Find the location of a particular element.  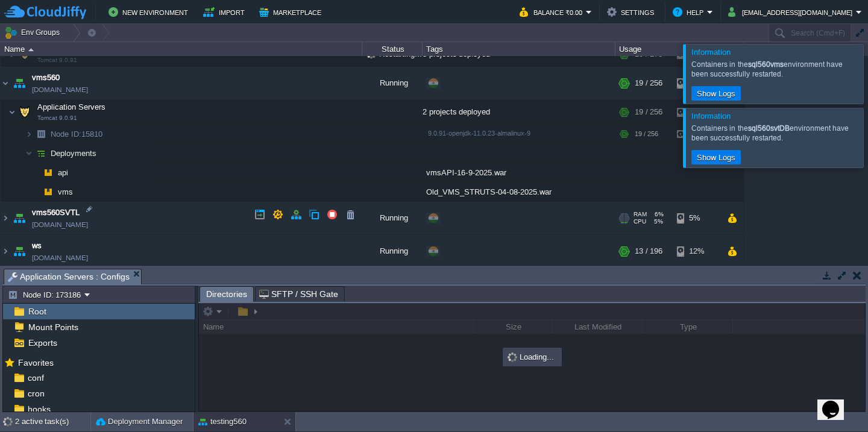

a: vms560SVTL is located at coordinates (55, 214).